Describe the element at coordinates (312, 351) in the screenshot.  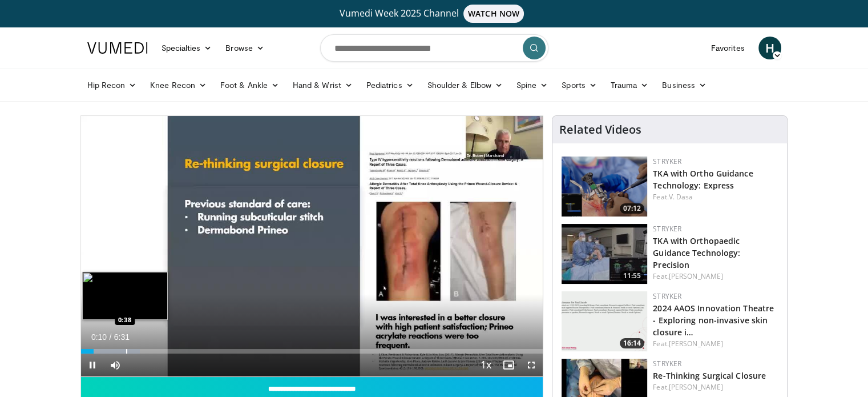
I see `div: Progress Bar` at that location.